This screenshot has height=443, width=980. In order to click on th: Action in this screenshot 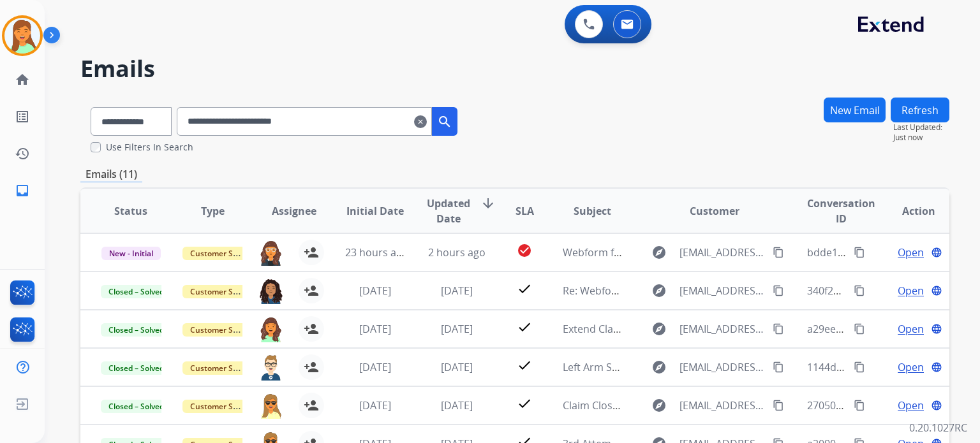, I will do `click(909, 212)`.